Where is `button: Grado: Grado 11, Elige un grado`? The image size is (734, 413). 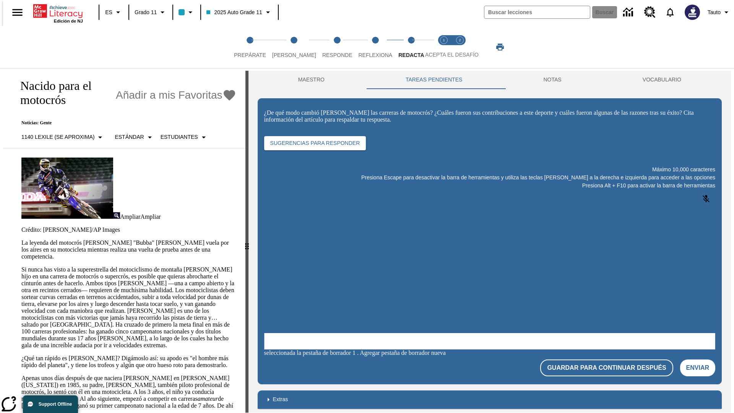 button: Grado: Grado 11, Elige un grado is located at coordinates (151, 12).